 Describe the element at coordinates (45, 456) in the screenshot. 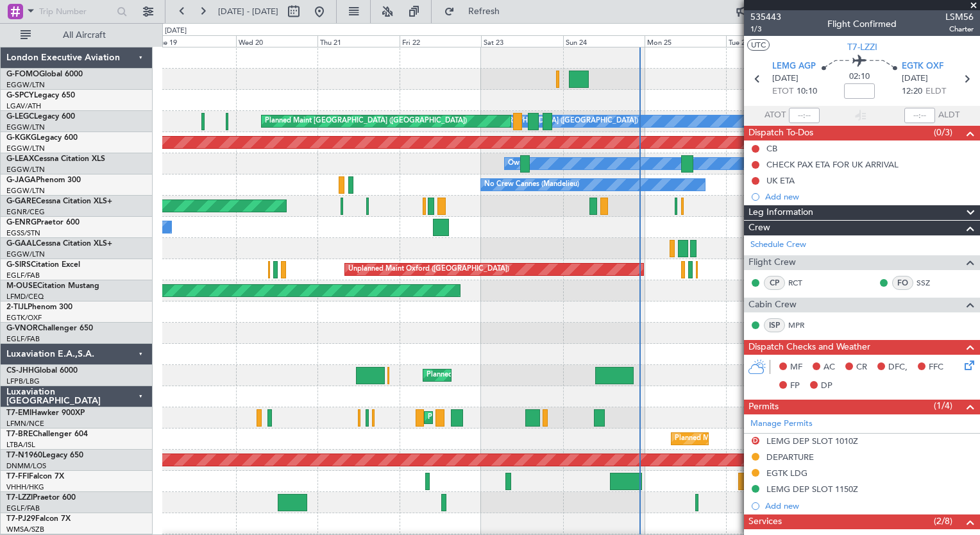

I see `a: T7-N1960Legacy 650` at that location.